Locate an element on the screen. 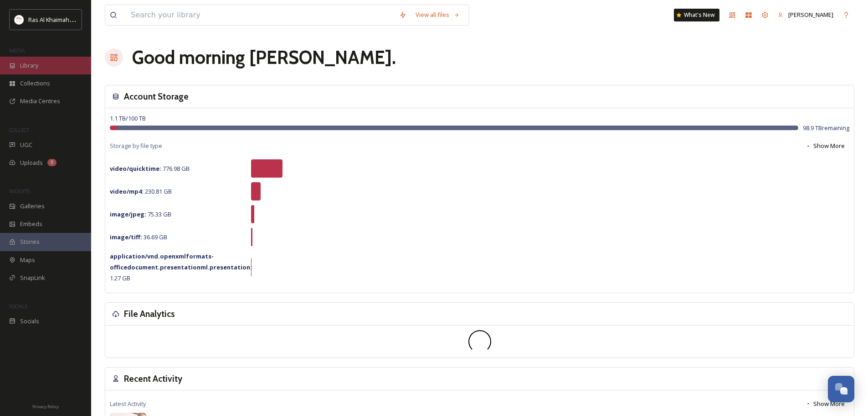  span: Embeds is located at coordinates (31, 224).